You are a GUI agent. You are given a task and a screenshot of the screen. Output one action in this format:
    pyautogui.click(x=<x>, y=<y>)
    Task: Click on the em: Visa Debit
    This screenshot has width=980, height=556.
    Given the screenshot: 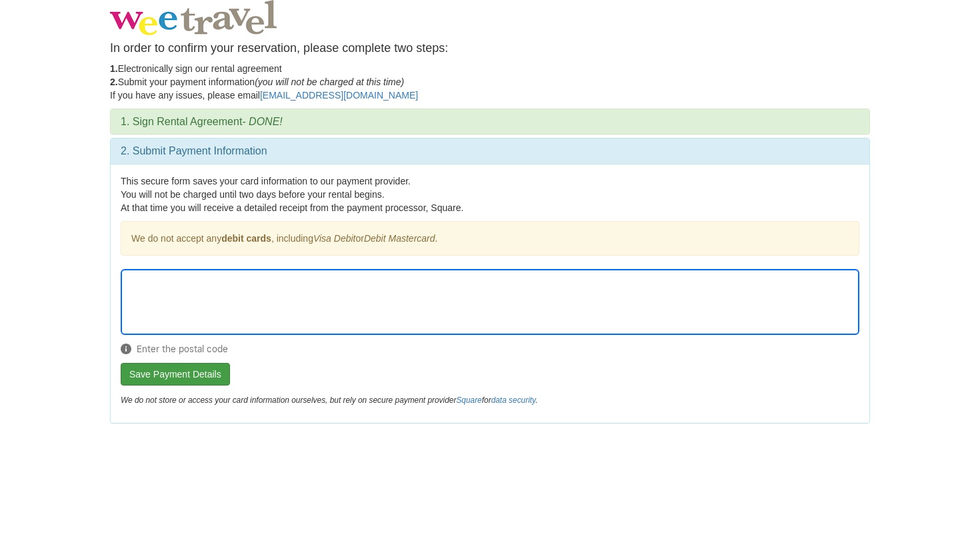 What is the action you would take?
    pyautogui.click(x=335, y=239)
    